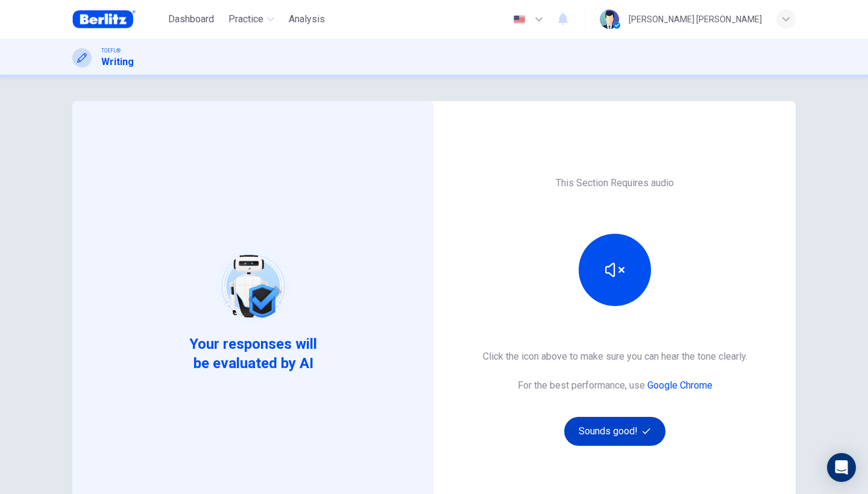  What do you see at coordinates (615, 431) in the screenshot?
I see `button: Sounds good!` at bounding box center [615, 431].